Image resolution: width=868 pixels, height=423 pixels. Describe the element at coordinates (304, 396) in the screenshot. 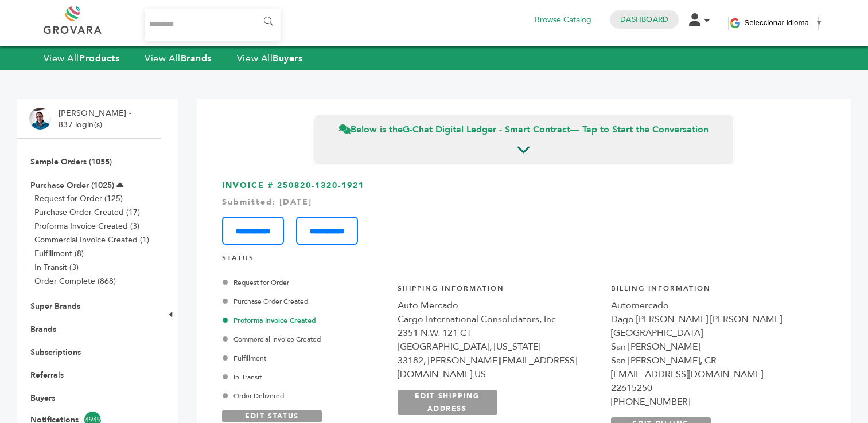

I see `div: Order Delivered` at that location.